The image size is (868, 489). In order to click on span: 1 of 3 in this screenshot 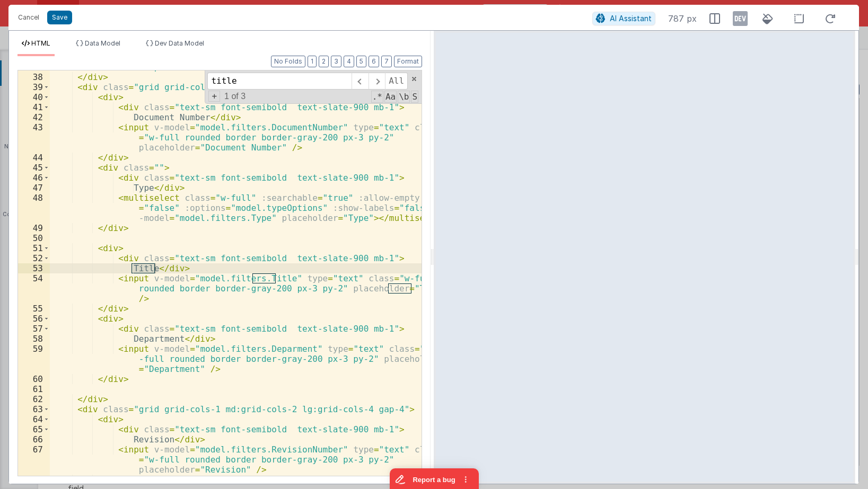, I will do `click(235, 96)`.